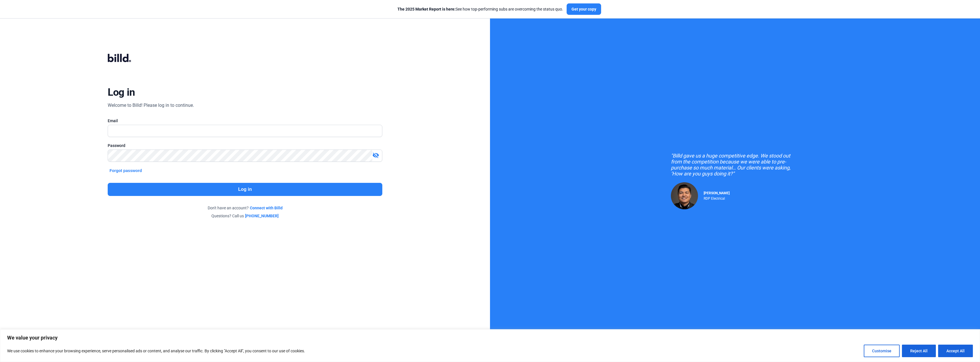 The width and height of the screenshot is (980, 362). Describe the element at coordinates (121, 92) in the screenshot. I see `div: Log in` at that location.